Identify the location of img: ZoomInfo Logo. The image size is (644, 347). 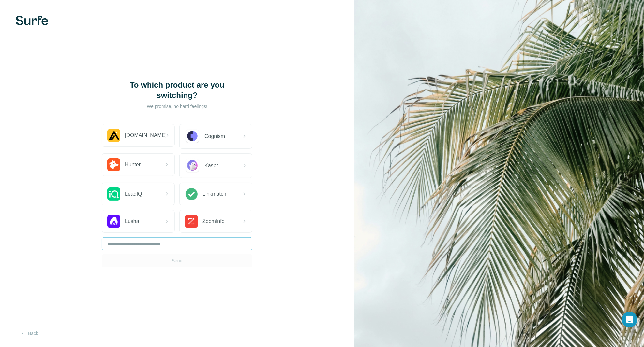
(192, 221).